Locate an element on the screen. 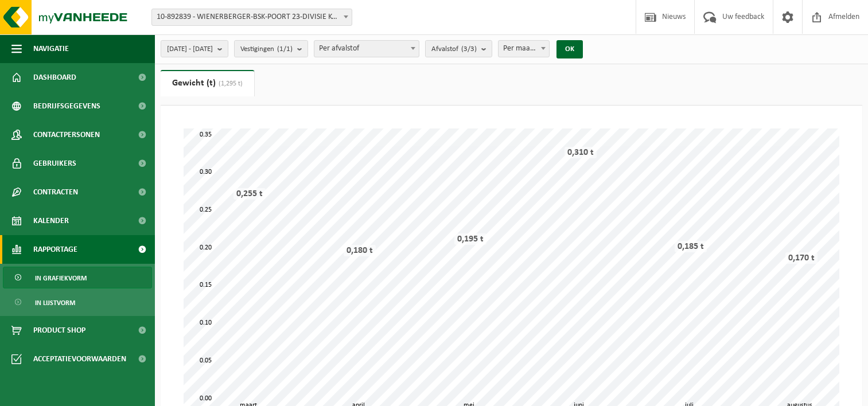 The image size is (868, 406). span: 10-892839 - WIENERBERGER-BSK-POORT 23-DIVISIE KORTEMARK - KORTEMARK is located at coordinates (252, 17).